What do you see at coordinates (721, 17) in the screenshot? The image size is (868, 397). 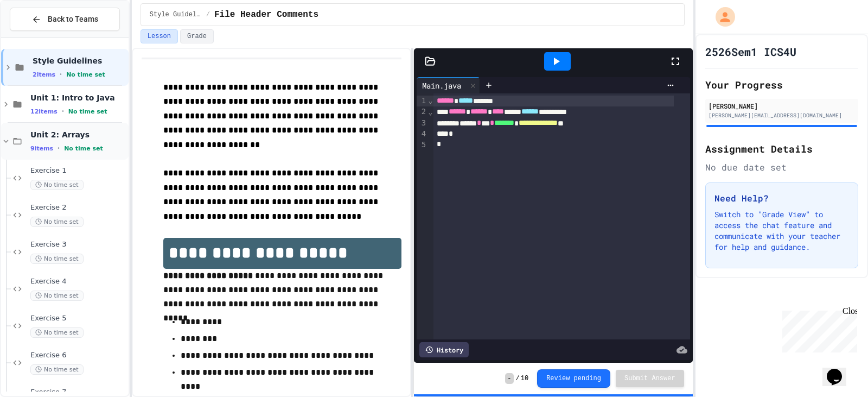 I see `div: My Account` at bounding box center [721, 17].